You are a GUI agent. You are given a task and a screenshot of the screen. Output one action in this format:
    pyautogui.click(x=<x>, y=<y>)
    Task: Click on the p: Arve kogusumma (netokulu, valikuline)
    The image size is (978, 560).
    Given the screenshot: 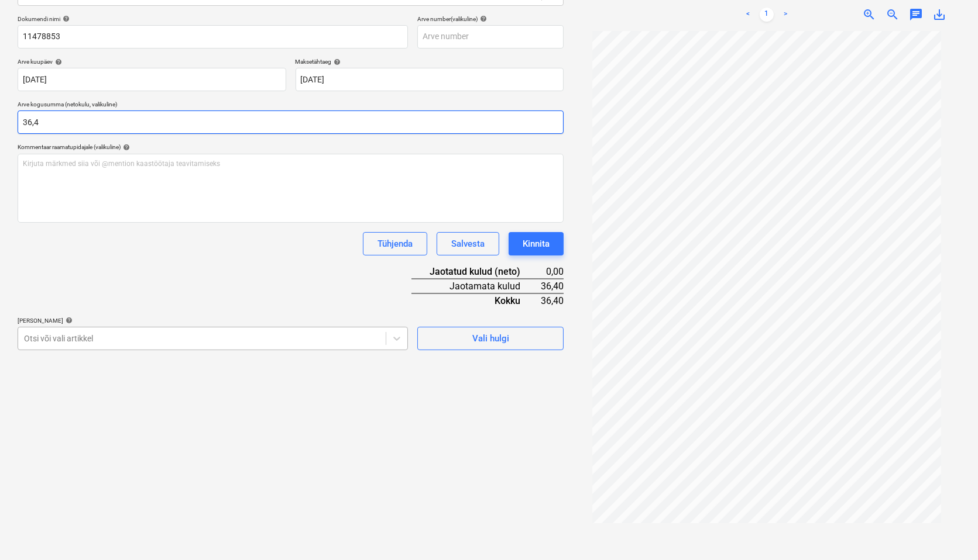 What is the action you would take?
    pyautogui.click(x=290, y=105)
    